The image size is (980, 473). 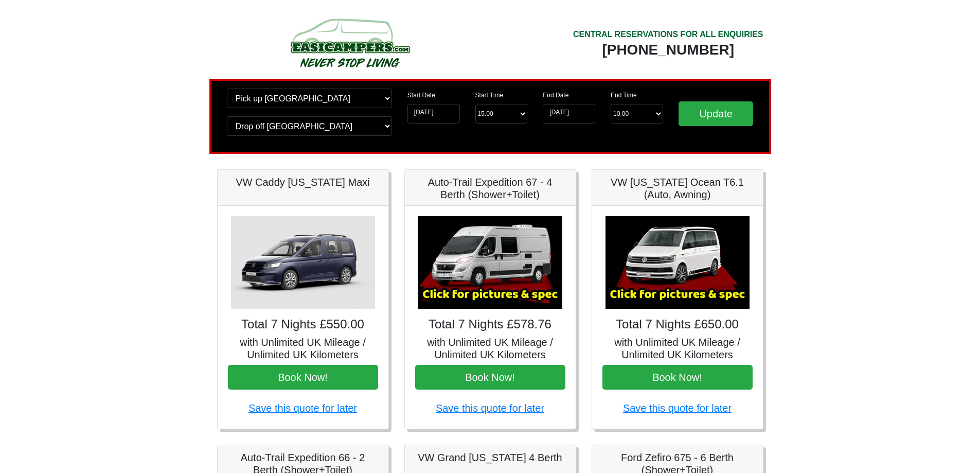 I want to click on input: Start Date, so click(x=434, y=113).